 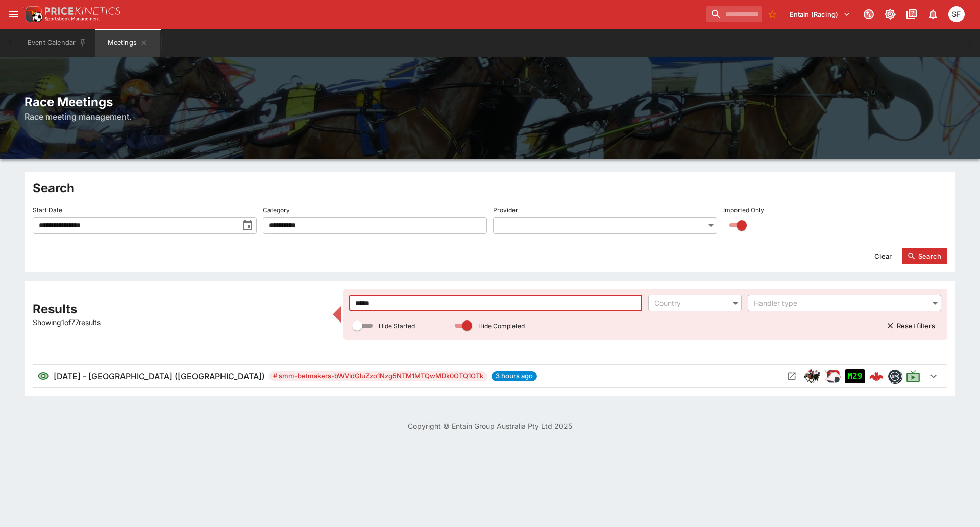 What do you see at coordinates (82, 11) in the screenshot?
I see `img: PriceKinetics` at bounding box center [82, 11].